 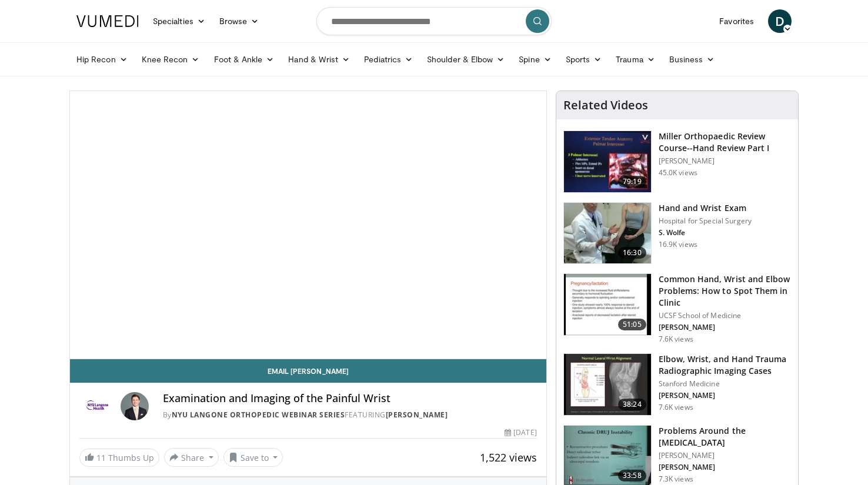 I want to click on div: By FEATURING, so click(x=350, y=415).